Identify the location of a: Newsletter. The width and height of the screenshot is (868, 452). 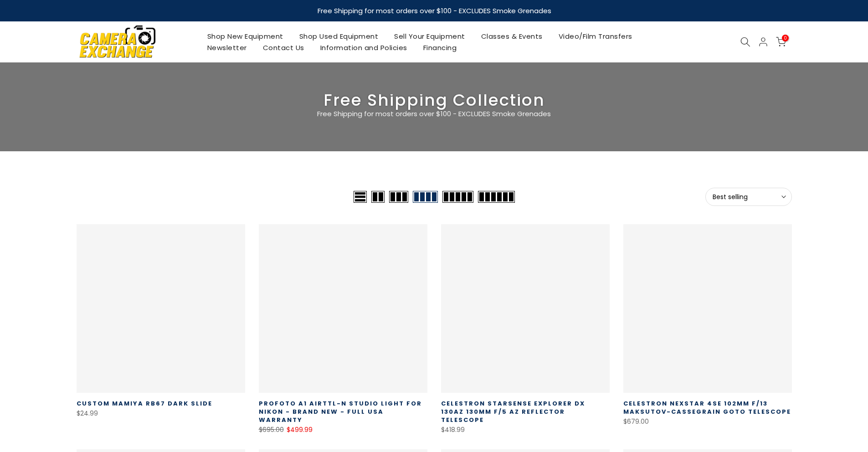
(227, 47).